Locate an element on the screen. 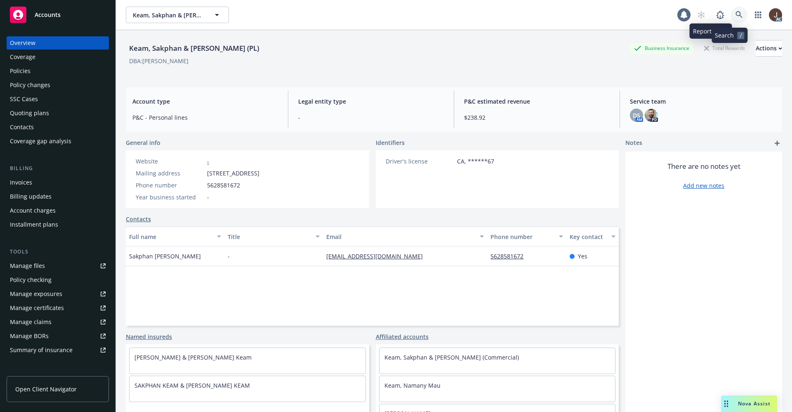  a: Manage BORs is located at coordinates (58, 336).